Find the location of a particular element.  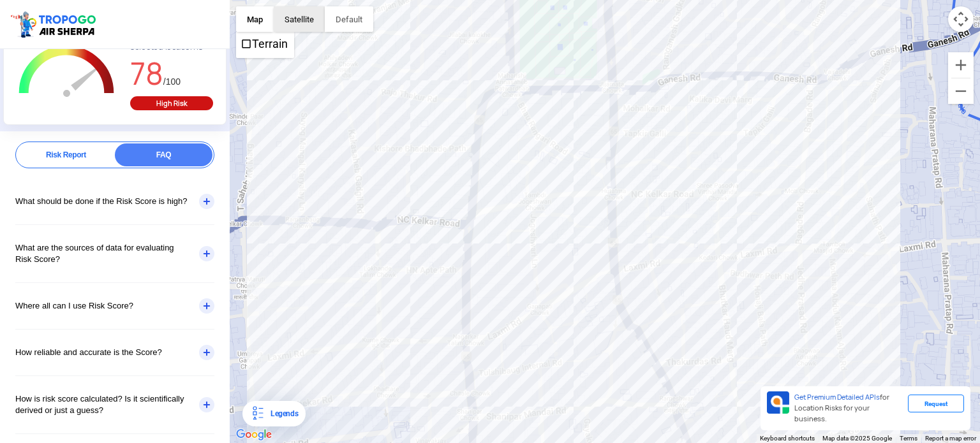

img: Google is located at coordinates (254, 435).